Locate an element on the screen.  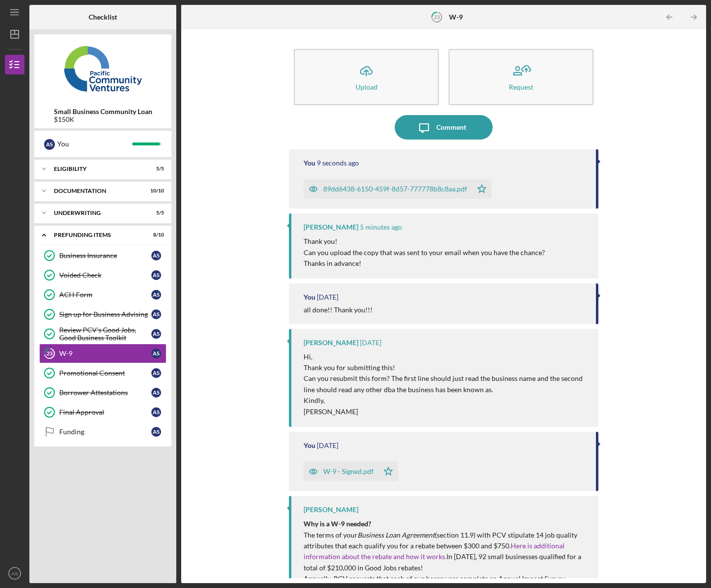
p: Kindly, is located at coordinates (446, 400).